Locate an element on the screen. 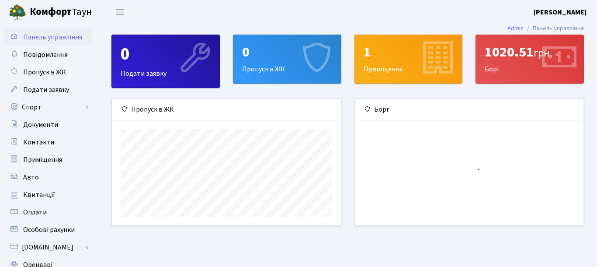 The height and width of the screenshot is (267, 597). a: Квитанції is located at coordinates (48, 194).